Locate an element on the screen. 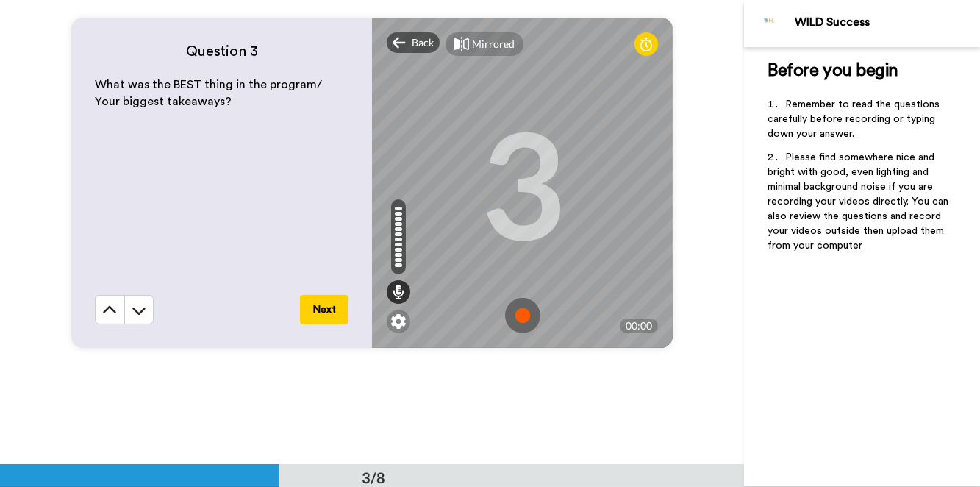 The height and width of the screenshot is (487, 980). h4: Question 3 is located at coordinates (221, 52).